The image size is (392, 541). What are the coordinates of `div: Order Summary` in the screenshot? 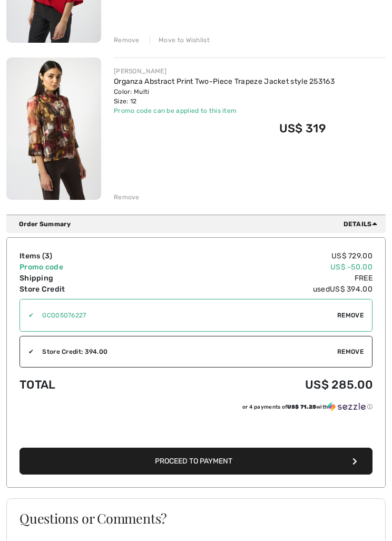 It's located at (200, 225).